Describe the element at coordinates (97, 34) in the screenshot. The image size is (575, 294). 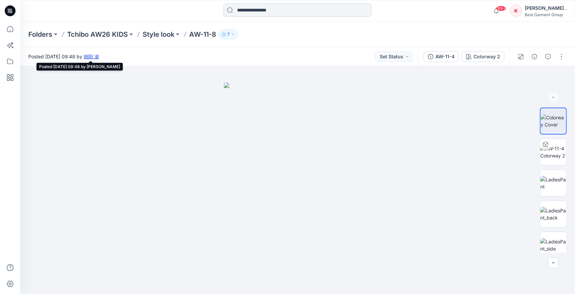
I see `p: Tchibo AW26 KIDS` at that location.